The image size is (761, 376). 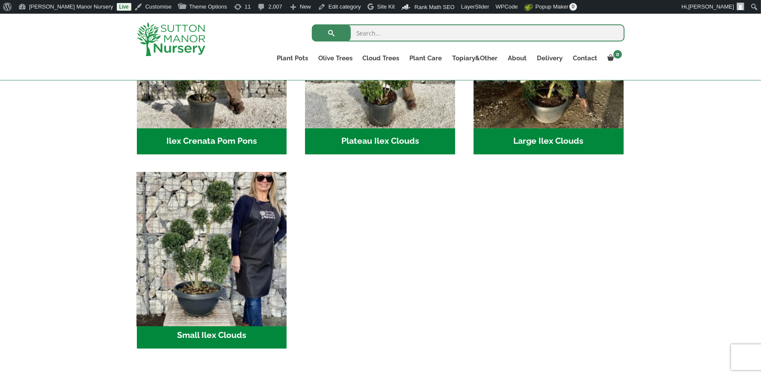 What do you see at coordinates (212, 336) in the screenshot?
I see `h2: Small Ilex Clouds` at bounding box center [212, 336].